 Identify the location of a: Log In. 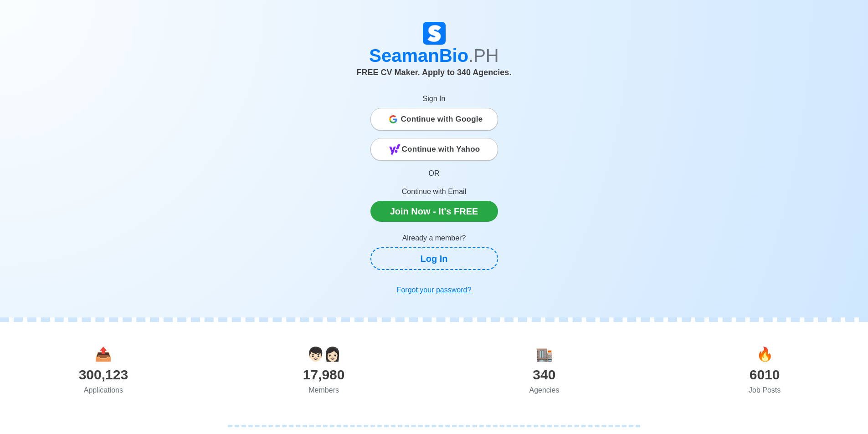
(434, 259).